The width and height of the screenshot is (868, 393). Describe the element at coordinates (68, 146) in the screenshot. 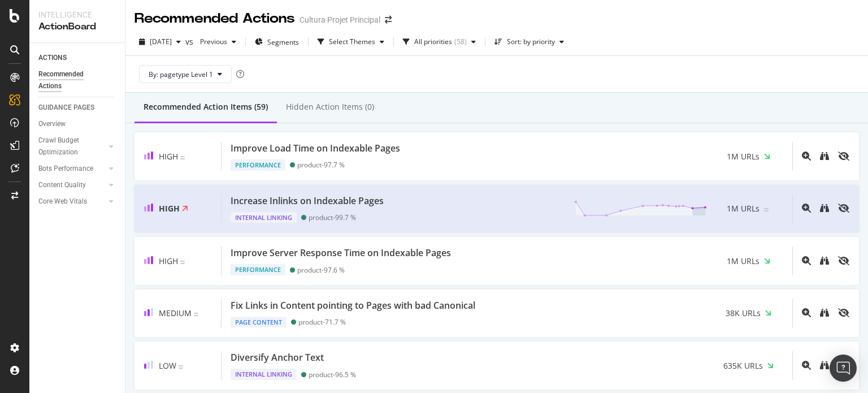

I see `div: Crawl Budget Optimization` at that location.